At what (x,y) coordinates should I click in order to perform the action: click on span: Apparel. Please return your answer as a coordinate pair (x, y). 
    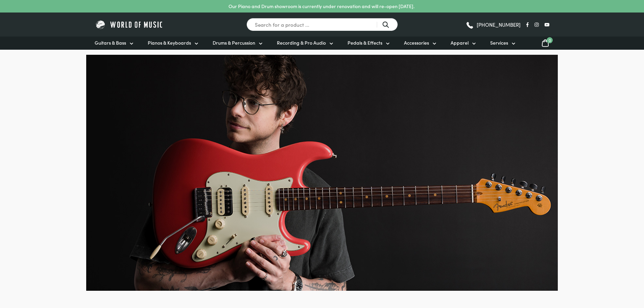
    Looking at the image, I should click on (459, 43).